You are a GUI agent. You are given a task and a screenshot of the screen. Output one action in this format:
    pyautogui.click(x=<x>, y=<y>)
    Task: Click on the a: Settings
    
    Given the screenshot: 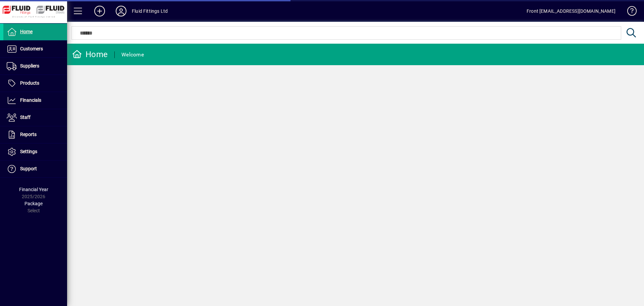 What is the action you would take?
    pyautogui.click(x=36, y=152)
    